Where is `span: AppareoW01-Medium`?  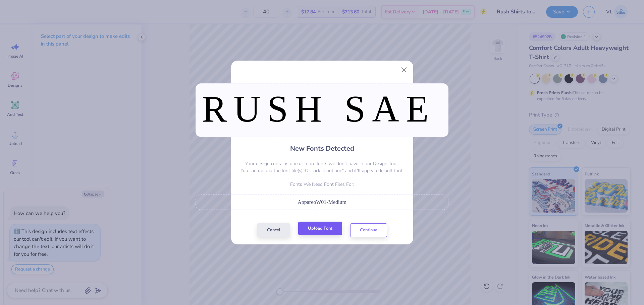 span: AppareoW01-Medium is located at coordinates (322, 202).